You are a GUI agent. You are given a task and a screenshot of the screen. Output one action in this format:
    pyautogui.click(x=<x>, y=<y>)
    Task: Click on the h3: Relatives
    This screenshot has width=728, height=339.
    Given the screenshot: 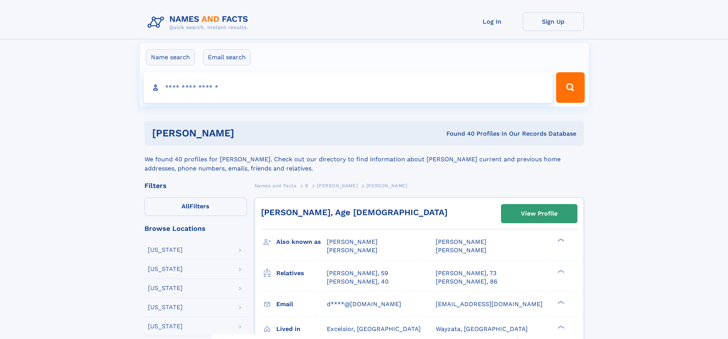 What is the action you would take?
    pyautogui.click(x=302, y=273)
    